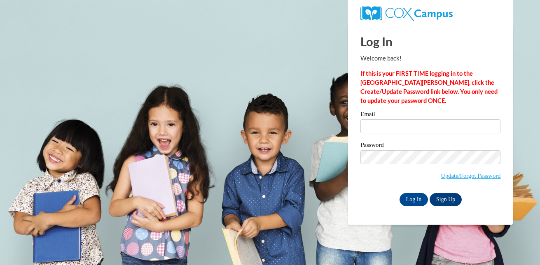  What do you see at coordinates (431, 41) in the screenshot?
I see `h1: Log In` at bounding box center [431, 41].